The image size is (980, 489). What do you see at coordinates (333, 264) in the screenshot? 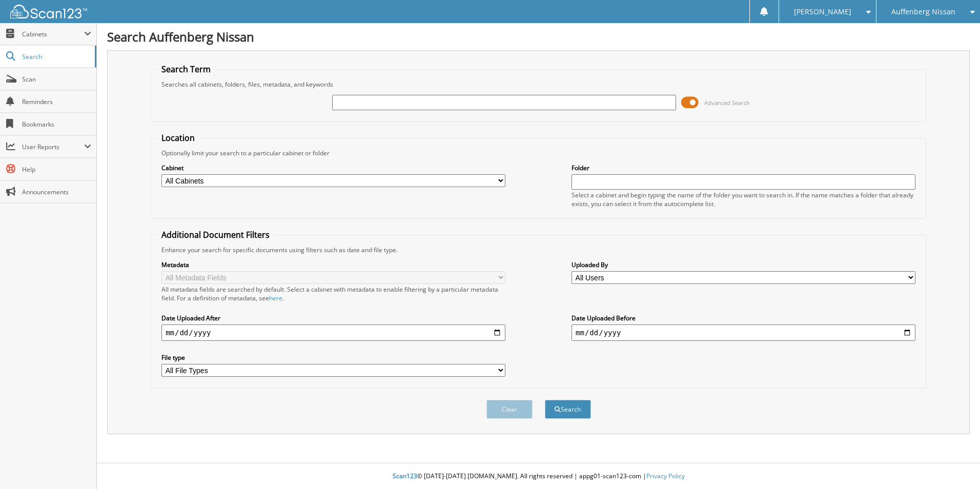
I see `label: Metadata` at bounding box center [333, 264].